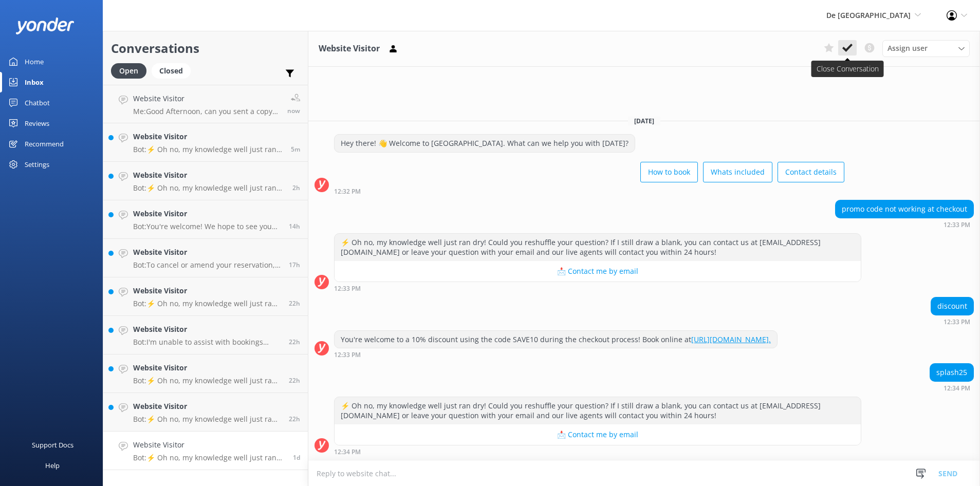  Describe the element at coordinates (44, 143) in the screenshot. I see `div: Recommend` at that location.